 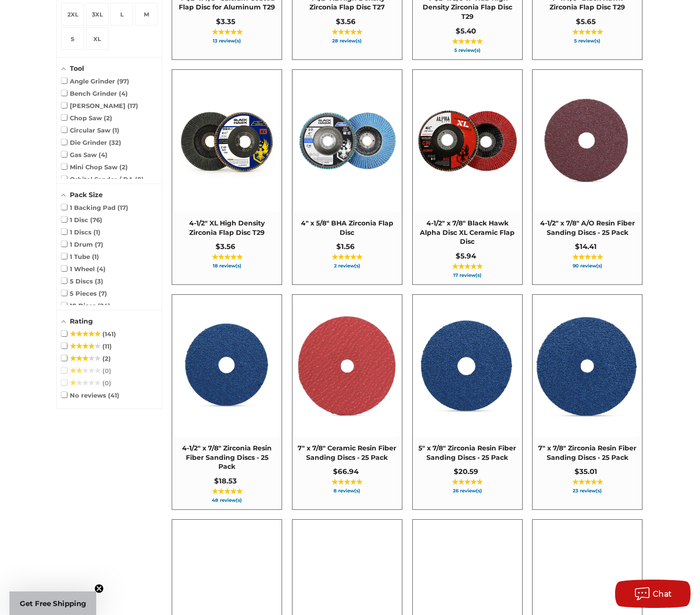 What do you see at coordinates (121, 14) in the screenshot?
I see `span: Size: L` at bounding box center [121, 14].